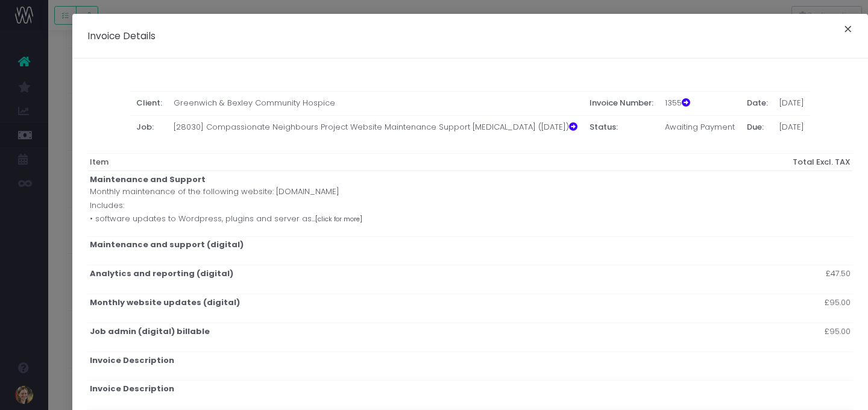 The height and width of the screenshot is (410, 868). What do you see at coordinates (848, 31) in the screenshot?
I see `button: Close` at bounding box center [848, 31].